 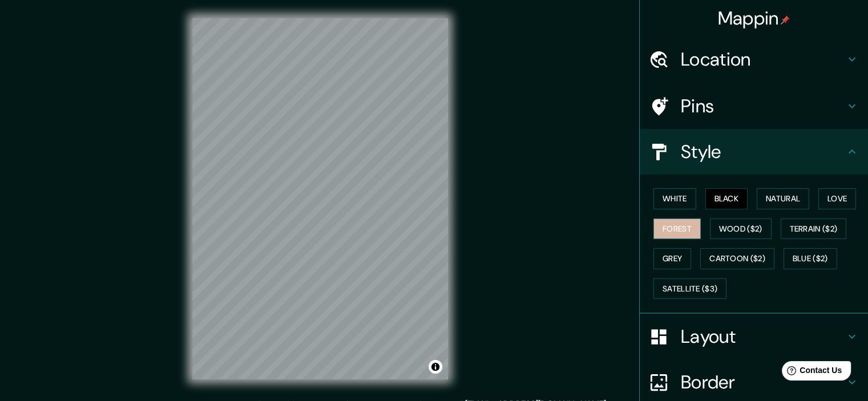 I want to click on button: Grey, so click(x=673, y=259).